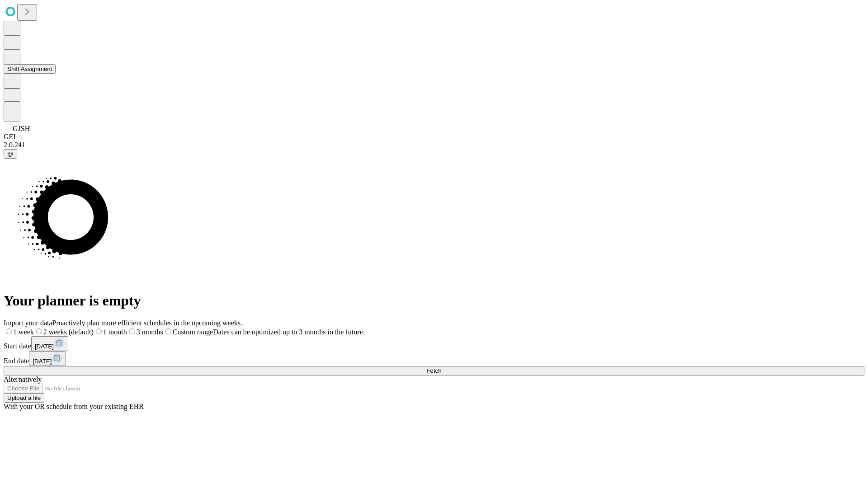  Describe the element at coordinates (434, 137) in the screenshot. I see `div: GEI` at that location.